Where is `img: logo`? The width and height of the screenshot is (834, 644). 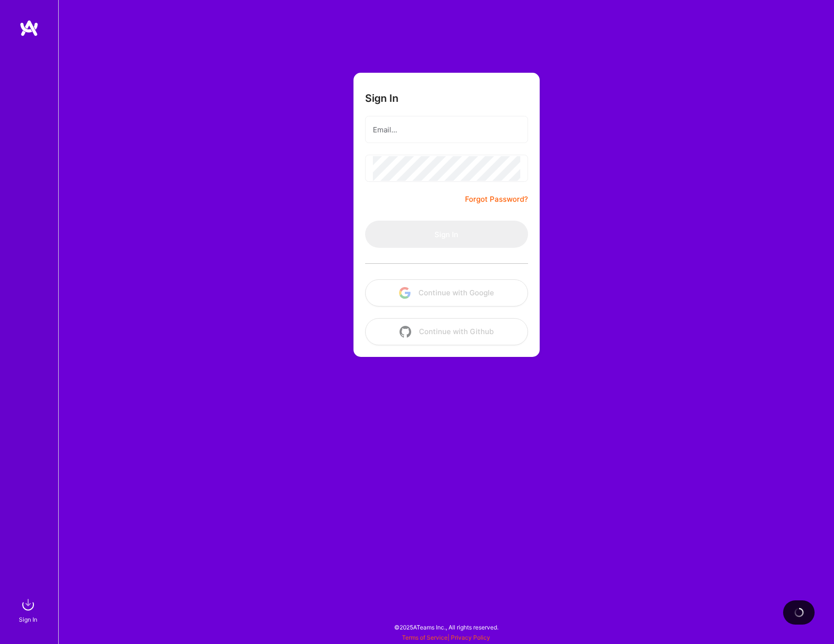
img: logo is located at coordinates (29, 28).